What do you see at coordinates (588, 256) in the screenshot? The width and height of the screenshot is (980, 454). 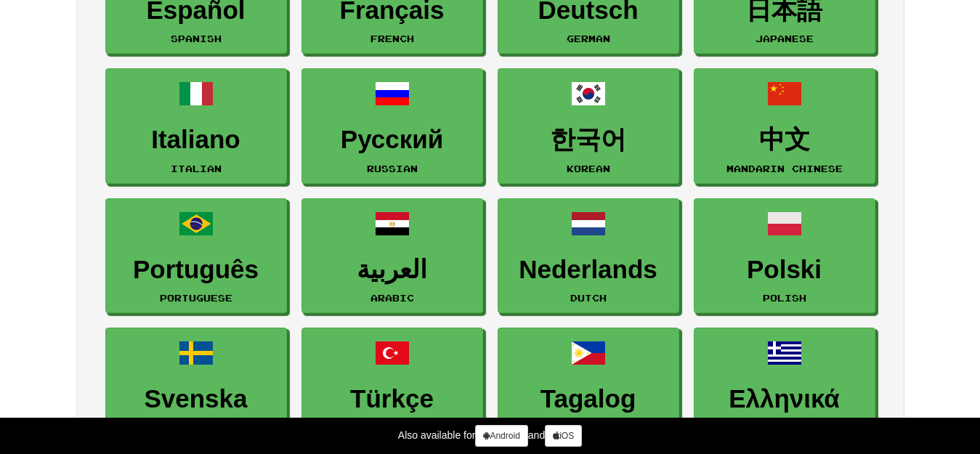 I see `a: NederlandsDutch` at bounding box center [588, 256].